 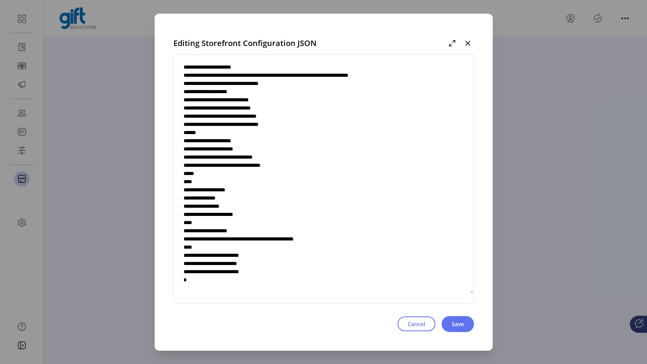 I want to click on button: Maximize, so click(x=452, y=43).